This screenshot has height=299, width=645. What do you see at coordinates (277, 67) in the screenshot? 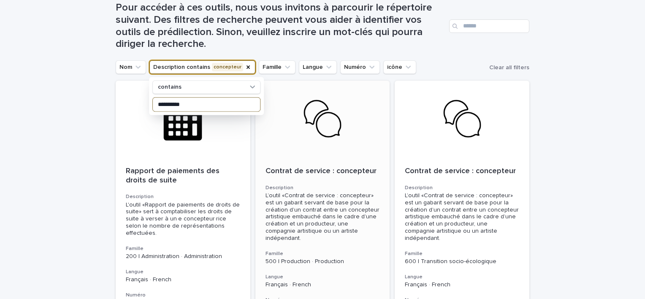
I see `button: Famille` at bounding box center [277, 67].